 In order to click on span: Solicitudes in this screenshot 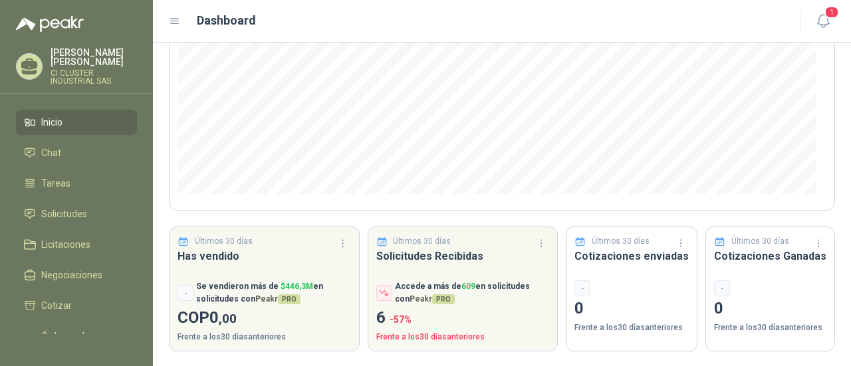, I will do `click(64, 214)`.